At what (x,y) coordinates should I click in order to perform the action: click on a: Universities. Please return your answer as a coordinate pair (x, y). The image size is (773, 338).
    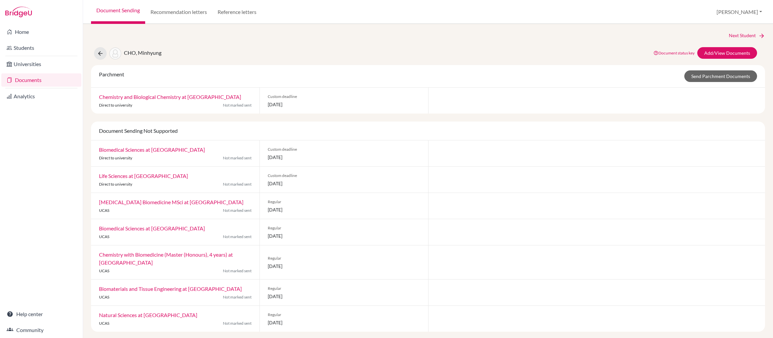
    Looking at the image, I should click on (41, 64).